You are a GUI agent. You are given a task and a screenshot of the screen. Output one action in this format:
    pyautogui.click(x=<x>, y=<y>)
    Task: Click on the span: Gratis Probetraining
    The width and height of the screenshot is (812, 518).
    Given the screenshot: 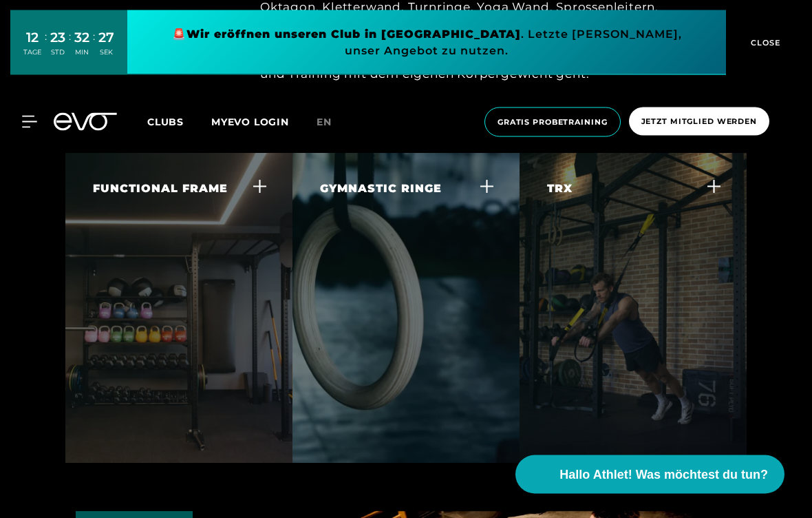 What is the action you would take?
    pyautogui.click(x=553, y=122)
    